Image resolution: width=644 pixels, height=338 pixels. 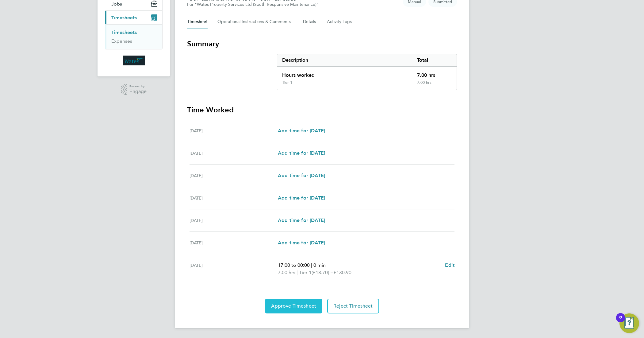 I want to click on span: Edit, so click(x=449, y=265).